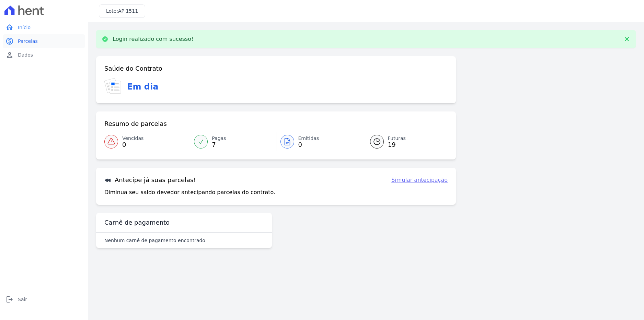 The width and height of the screenshot is (644, 320). I want to click on span: Futuras, so click(397, 138).